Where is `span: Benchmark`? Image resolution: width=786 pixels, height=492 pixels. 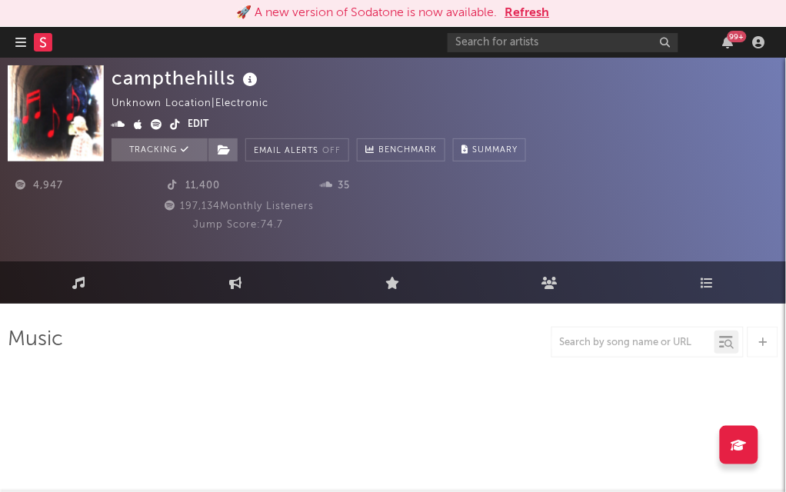
span: Benchmark is located at coordinates (408, 151).